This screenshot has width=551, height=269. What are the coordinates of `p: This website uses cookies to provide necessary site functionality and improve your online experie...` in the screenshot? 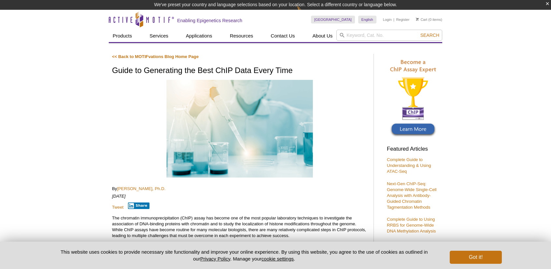 It's located at (244, 255).